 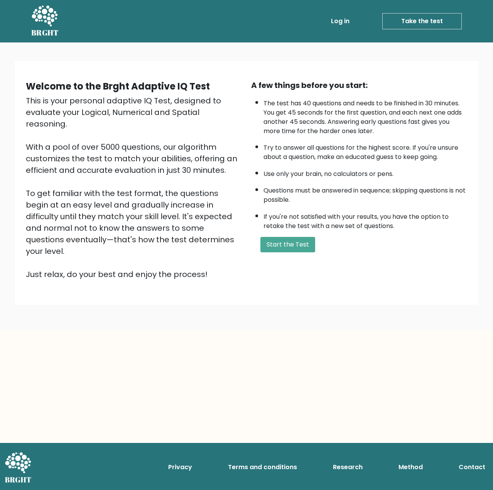 I want to click on div: This is your personal adaptive IQ Test, designed to evaluate your Logical, Numerical and Spatial ..., so click(x=134, y=187).